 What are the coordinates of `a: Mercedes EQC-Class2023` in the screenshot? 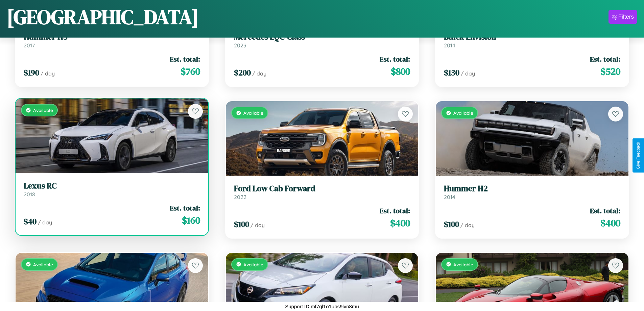 It's located at (322, 40).